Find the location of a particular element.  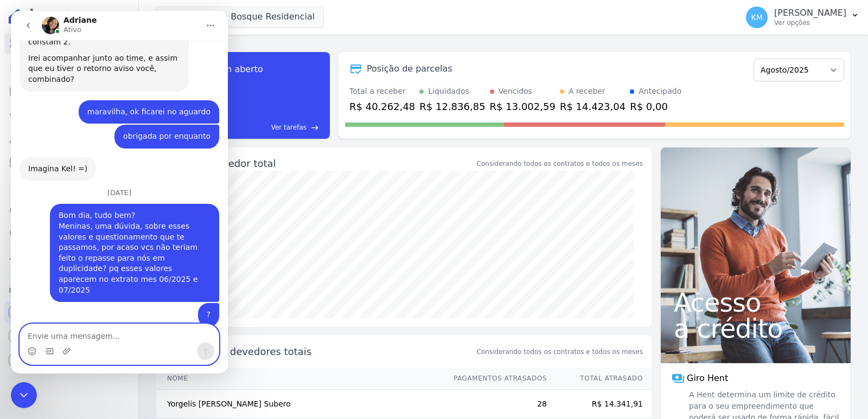

th: Total Atrasado is located at coordinates (599, 379).